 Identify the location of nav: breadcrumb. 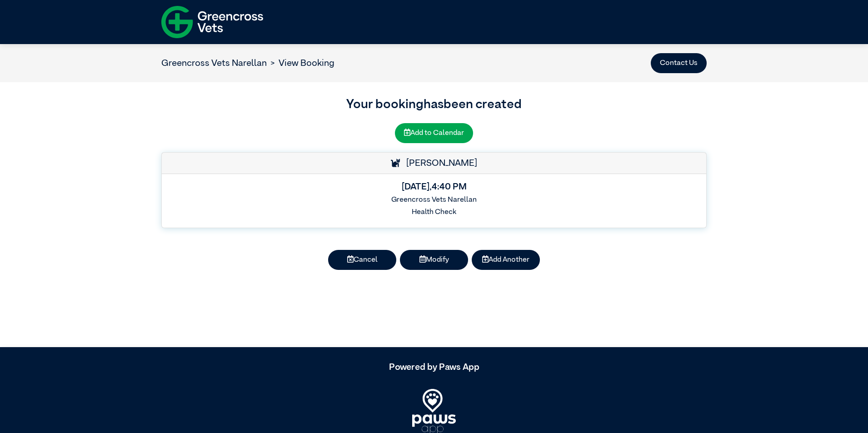
(248, 63).